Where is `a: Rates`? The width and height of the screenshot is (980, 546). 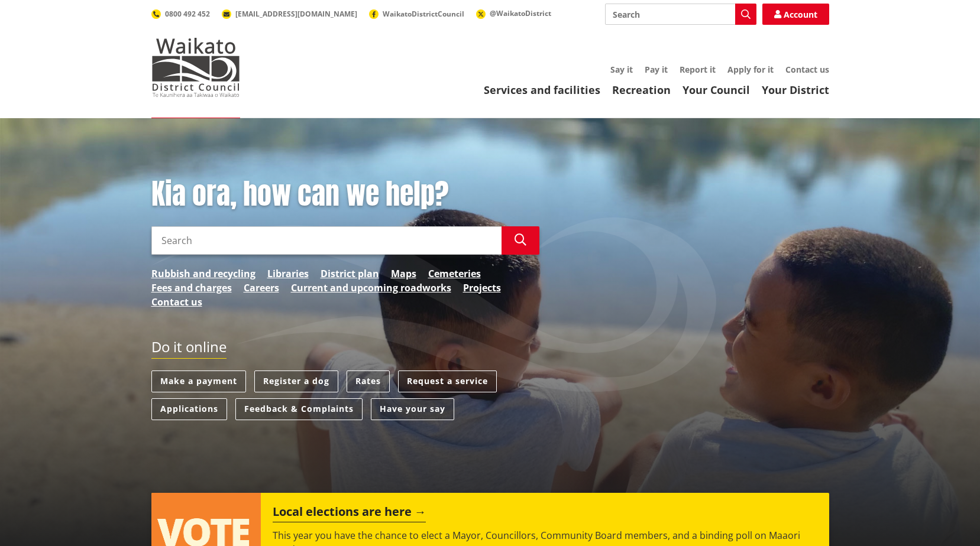
a: Rates is located at coordinates (368, 381).